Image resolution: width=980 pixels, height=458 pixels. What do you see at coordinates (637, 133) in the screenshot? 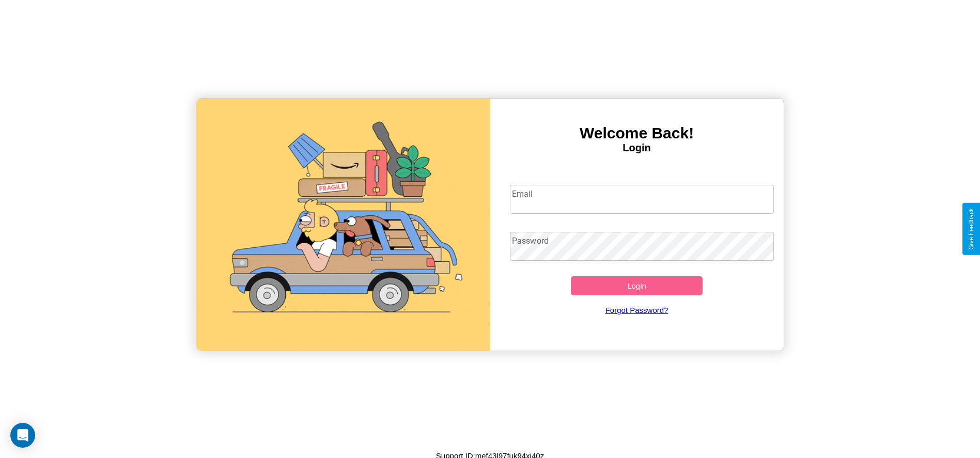
I see `h3: Welcome Back!` at bounding box center [637, 133].